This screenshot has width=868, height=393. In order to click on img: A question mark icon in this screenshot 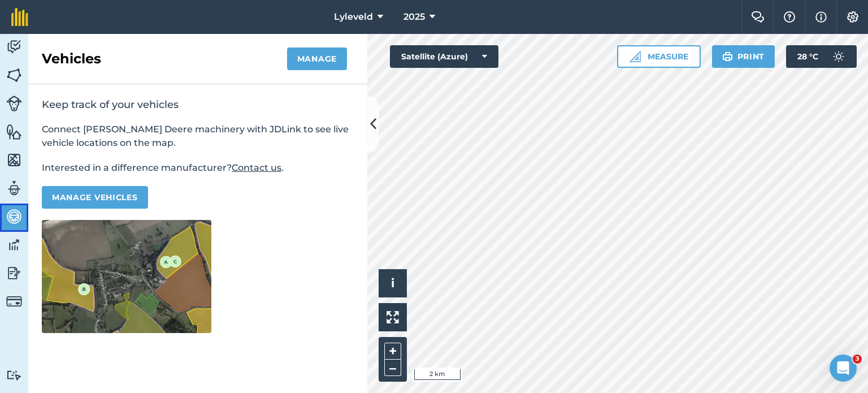, I will do `click(789, 17)`.